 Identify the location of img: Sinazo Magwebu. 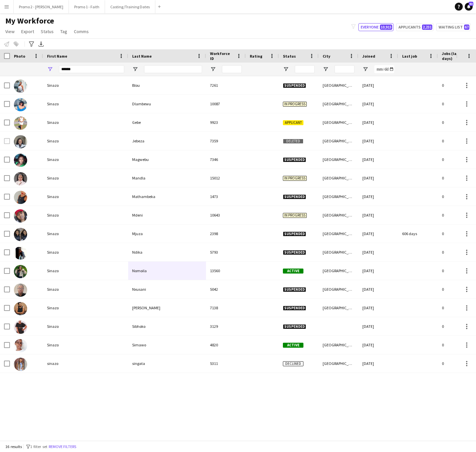
(20, 160).